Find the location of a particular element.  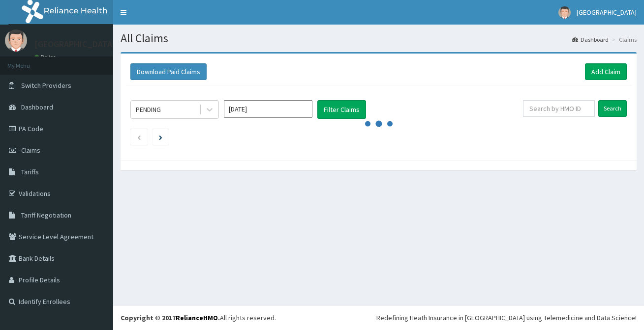

button: Filter Claims is located at coordinates (342, 109).